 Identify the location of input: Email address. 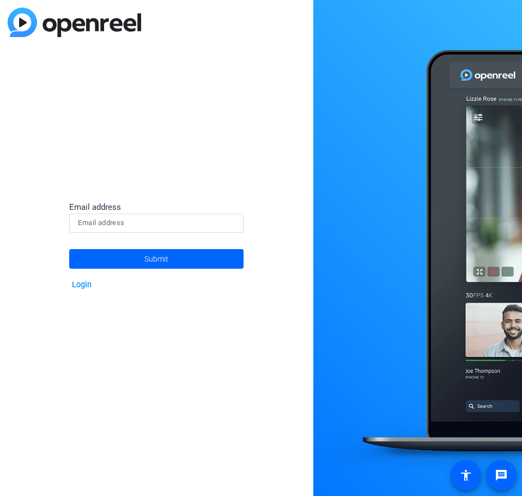
(156, 223).